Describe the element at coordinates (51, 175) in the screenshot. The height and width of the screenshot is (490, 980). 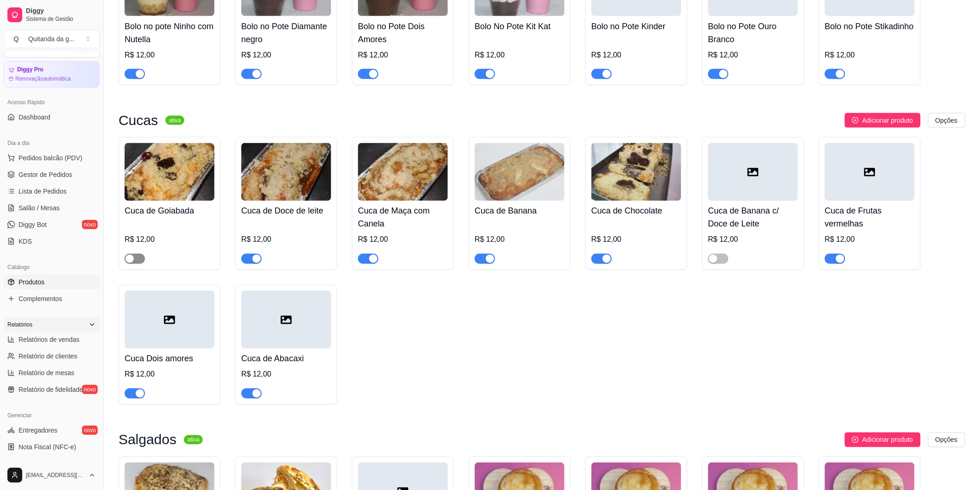
I see `a: Gestor de Pedidos` at that location.